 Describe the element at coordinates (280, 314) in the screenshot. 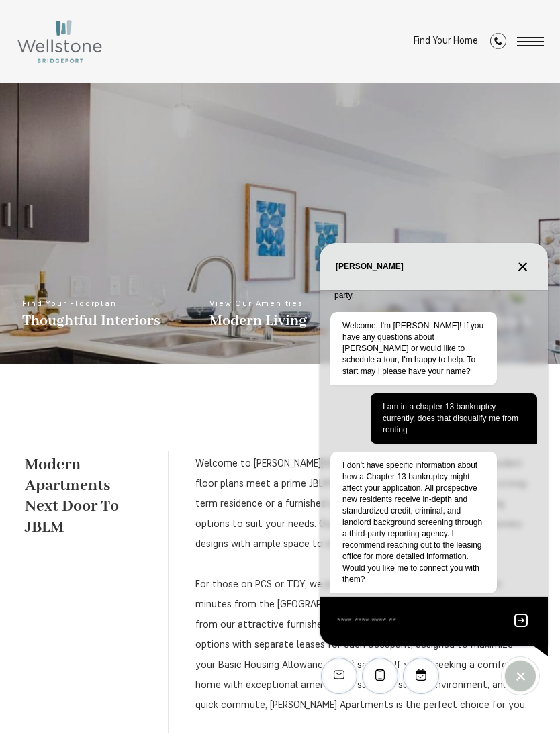

I see `a: View Our Amenities` at that location.